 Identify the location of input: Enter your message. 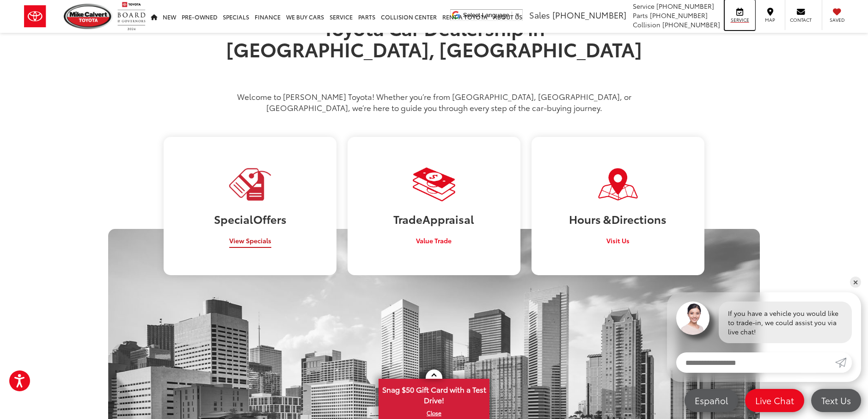
(756, 363).